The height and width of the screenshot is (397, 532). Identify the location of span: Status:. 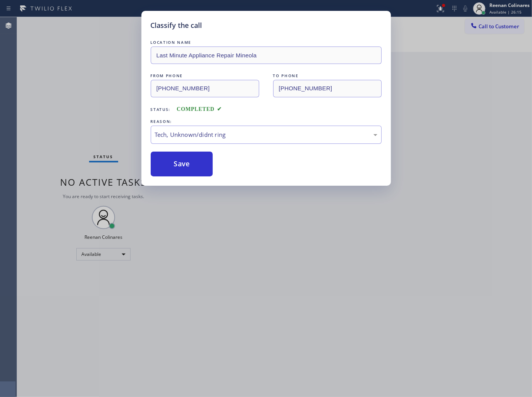
(161, 109).